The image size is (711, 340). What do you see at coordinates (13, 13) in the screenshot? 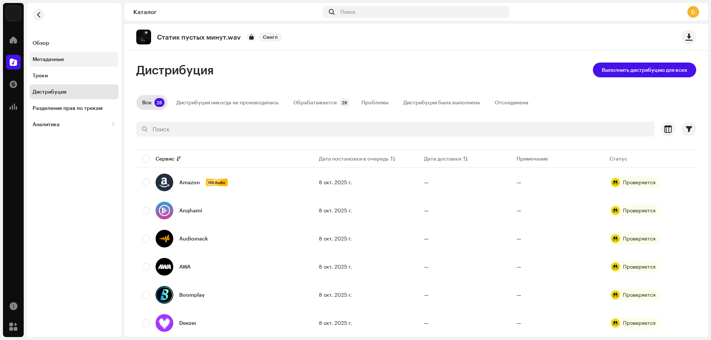
I see `img: 33004b37-325d-4a8b-b51f-c12e9b964943` at bounding box center [13, 13].